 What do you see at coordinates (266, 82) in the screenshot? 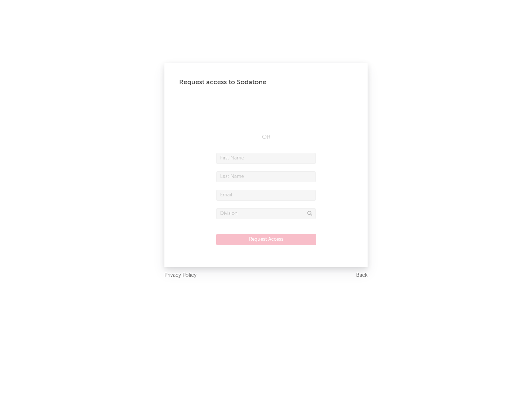
I see `div: Request access to Sodatone` at bounding box center [266, 82].